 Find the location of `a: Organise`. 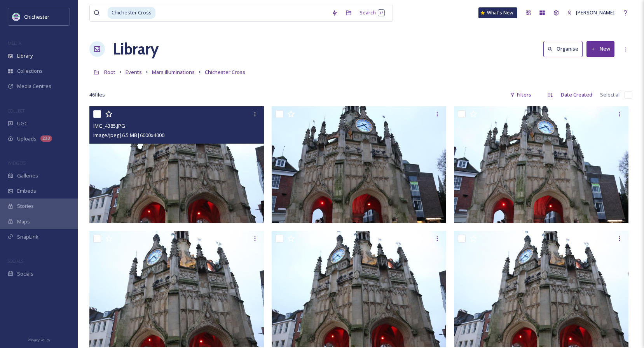

a: Organise is located at coordinates (565, 48).